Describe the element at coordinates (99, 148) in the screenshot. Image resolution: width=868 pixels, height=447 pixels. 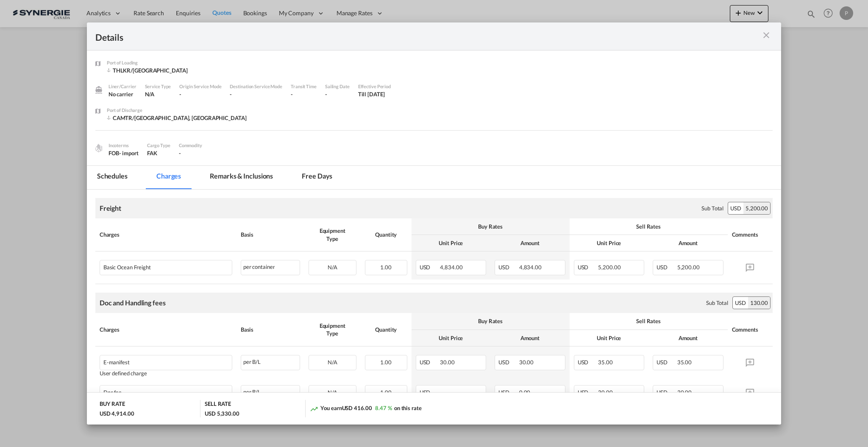
I see `img: cargo.png` at that location.